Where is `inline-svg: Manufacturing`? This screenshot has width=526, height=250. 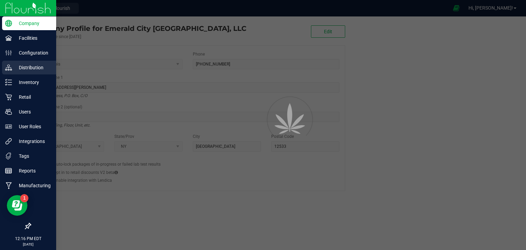
inline-svg: Manufacturing is located at coordinates (9, 185).